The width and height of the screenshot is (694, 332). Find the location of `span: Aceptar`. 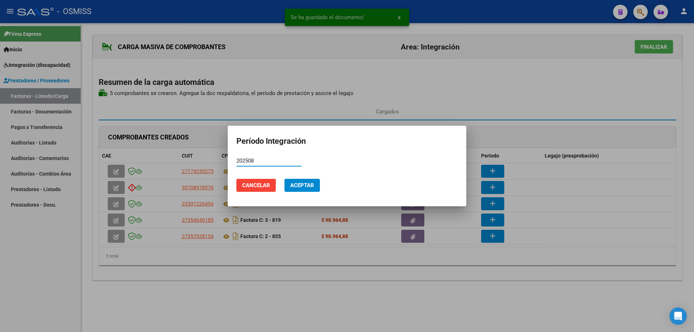

span: Aceptar is located at coordinates (302, 185).